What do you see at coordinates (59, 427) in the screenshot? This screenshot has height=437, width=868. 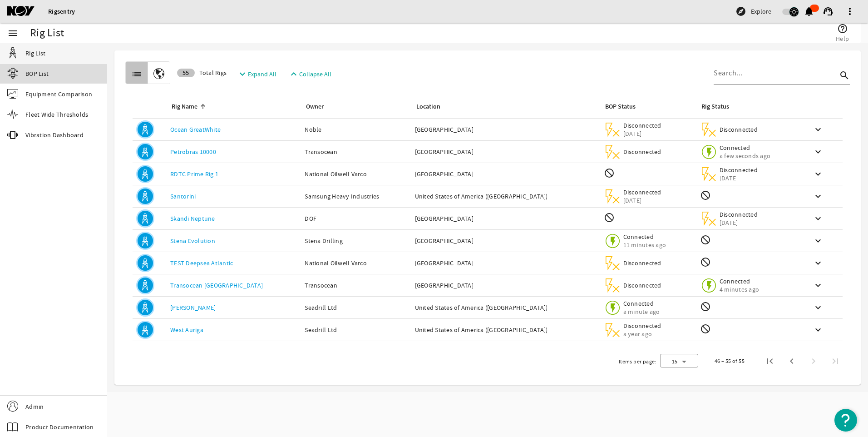 I see `span: Product Documentation` at bounding box center [59, 427].